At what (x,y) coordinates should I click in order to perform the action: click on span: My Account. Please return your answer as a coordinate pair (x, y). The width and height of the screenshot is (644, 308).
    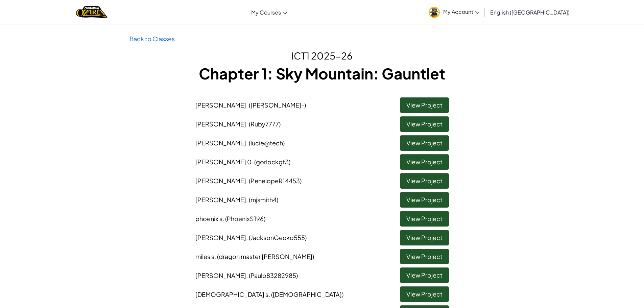
    Looking at the image, I should click on (461, 12).